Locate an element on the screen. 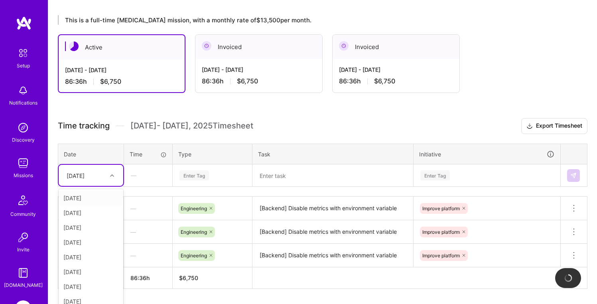 The image size is (597, 304). i: icon Chevron is located at coordinates (112, 176).